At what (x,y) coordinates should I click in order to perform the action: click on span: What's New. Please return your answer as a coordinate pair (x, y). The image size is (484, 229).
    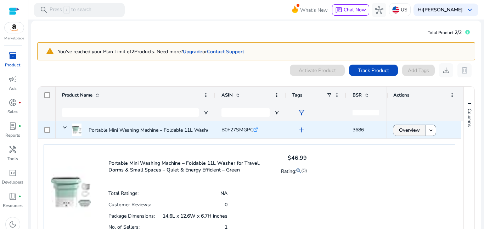
    Looking at the image, I should click on (314, 10).